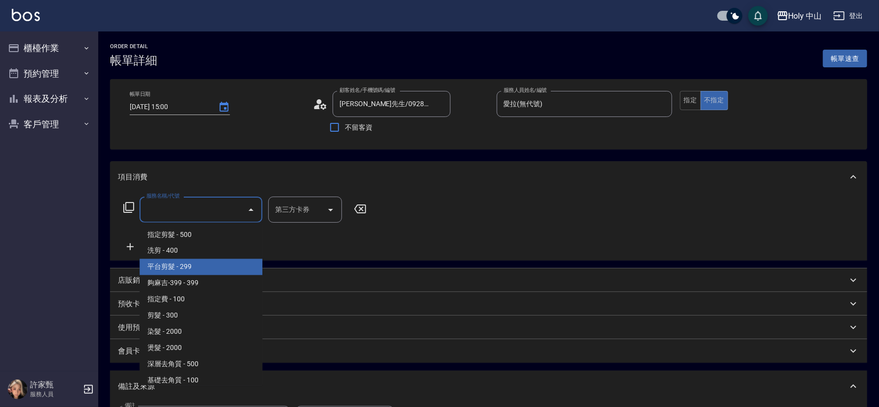 The width and height of the screenshot is (879, 407). What do you see at coordinates (163, 196) in the screenshot?
I see `label: 服務名稱/代號` at bounding box center [163, 196].